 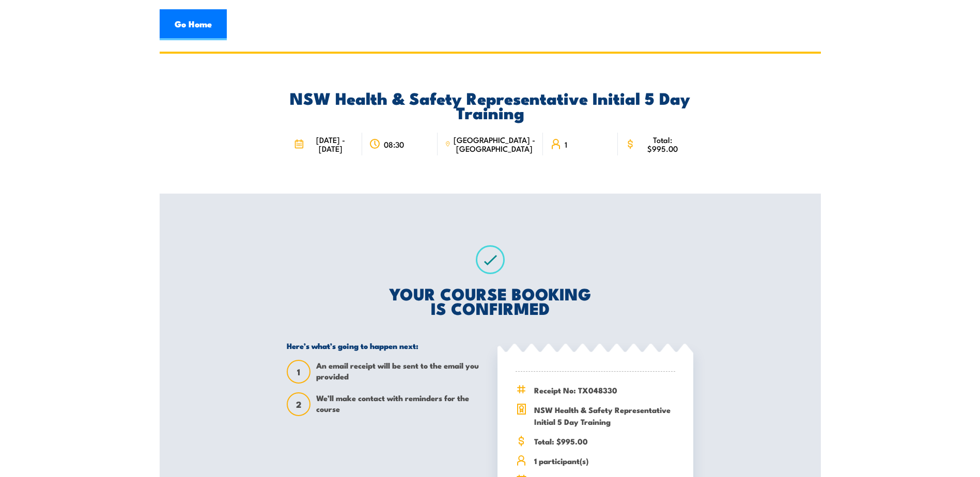 What do you see at coordinates (384, 345) in the screenshot?
I see `h5: Here’s what’s going to happen next:` at bounding box center [384, 345].